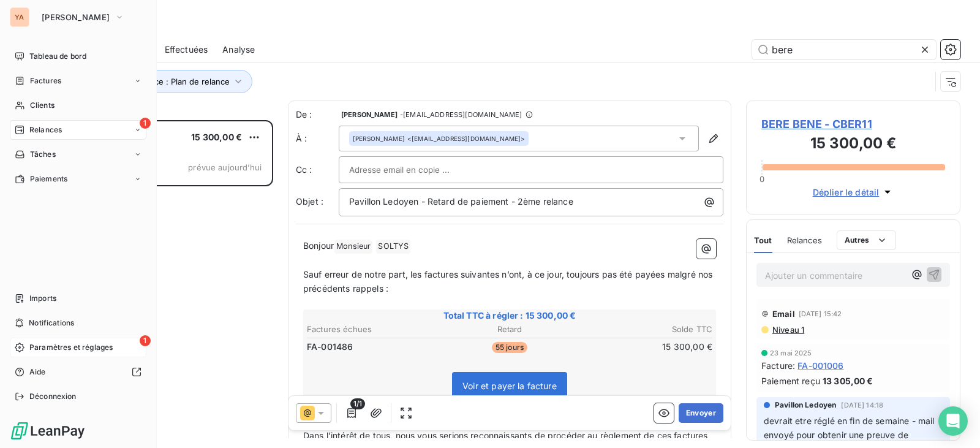  Describe the element at coordinates (848, 381) in the screenshot. I see `span: 13 305,00 €` at that location.